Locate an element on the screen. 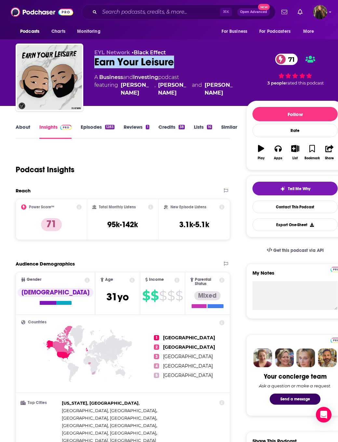  div: 1283 is located at coordinates (110, 127).